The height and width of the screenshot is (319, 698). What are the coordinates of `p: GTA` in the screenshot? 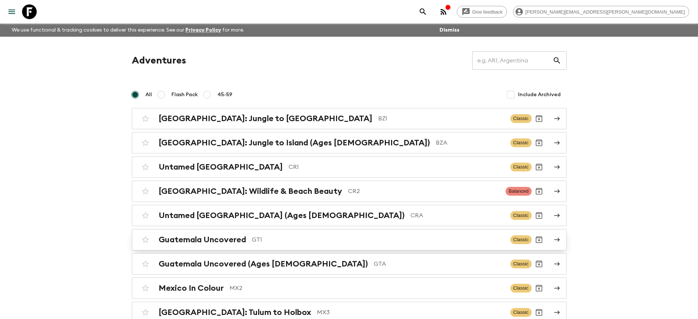 It's located at (439, 264).